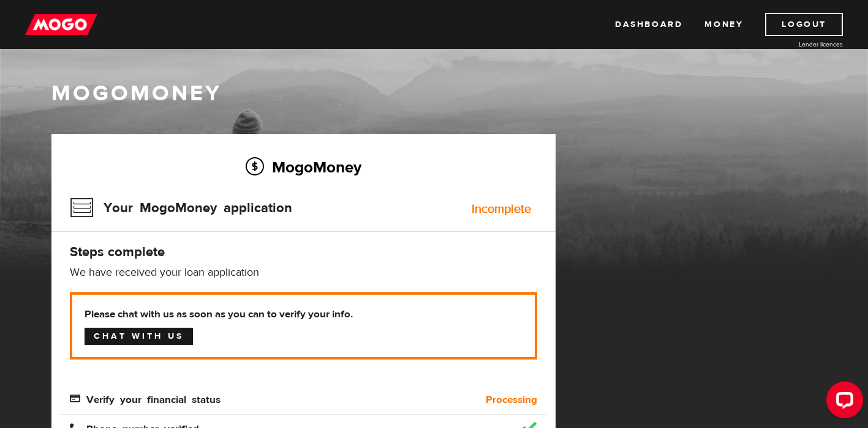  What do you see at coordinates (28, 24) in the screenshot?
I see `button: Open LiveChat chat widget` at bounding box center [28, 24].